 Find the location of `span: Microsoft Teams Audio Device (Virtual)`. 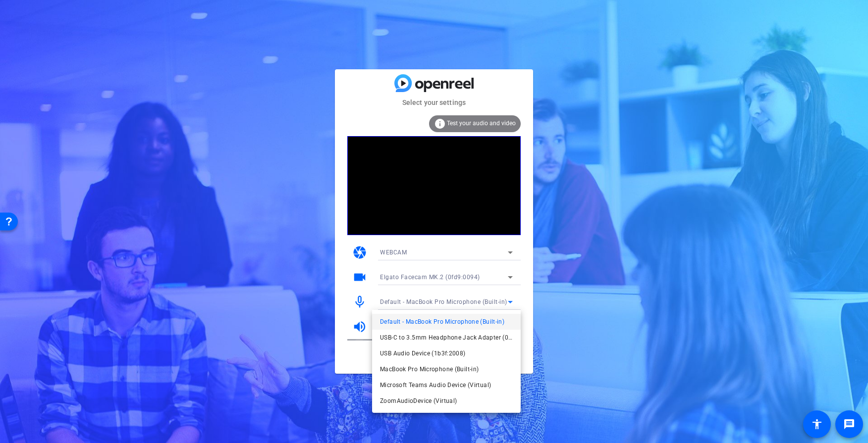

span: Microsoft Teams Audio Device (Virtual) is located at coordinates (435, 386).